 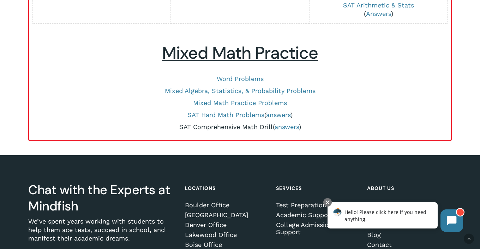 I want to click on a: SAT Comprehensive Math Drill, so click(x=226, y=126).